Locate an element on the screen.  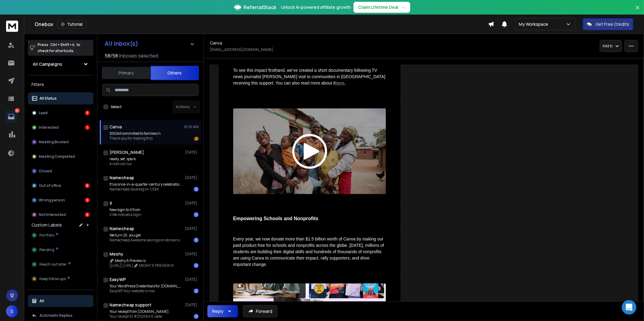
button: Primary is located at coordinates (126, 73).